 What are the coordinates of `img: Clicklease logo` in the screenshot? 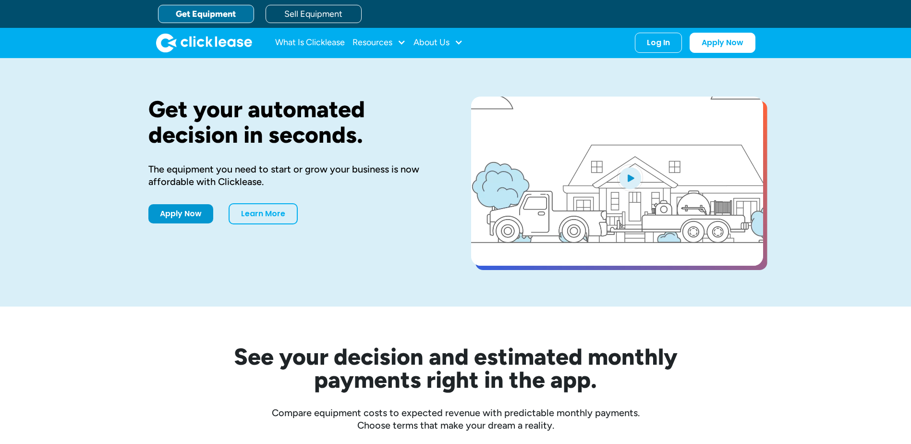 It's located at (204, 43).